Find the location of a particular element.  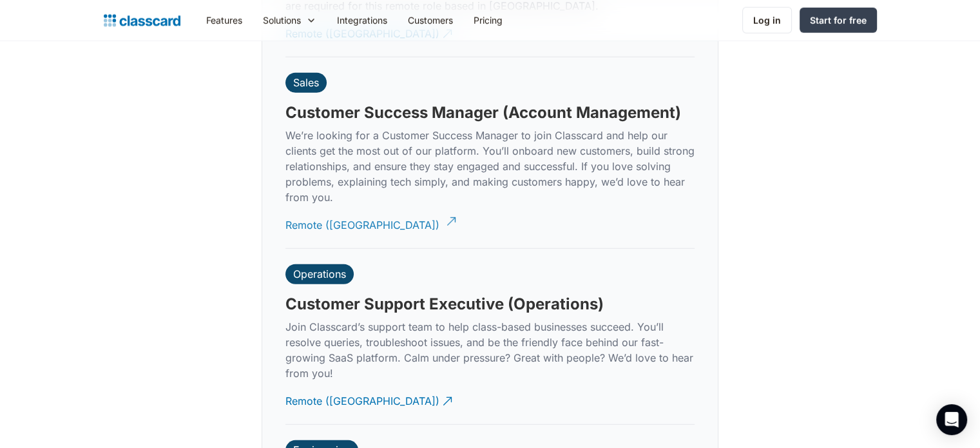

a: Start for free is located at coordinates (838, 20).